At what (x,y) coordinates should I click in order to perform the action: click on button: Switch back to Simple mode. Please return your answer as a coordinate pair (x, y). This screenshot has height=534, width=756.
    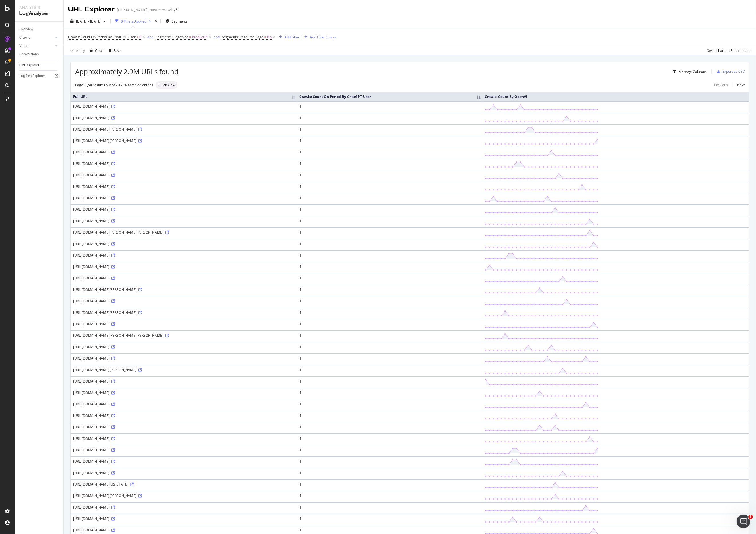
    Looking at the image, I should click on (728, 50).